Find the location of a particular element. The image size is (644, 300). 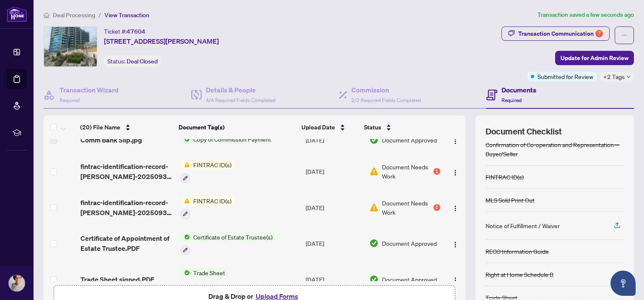

div: Status: is located at coordinates (132, 61).